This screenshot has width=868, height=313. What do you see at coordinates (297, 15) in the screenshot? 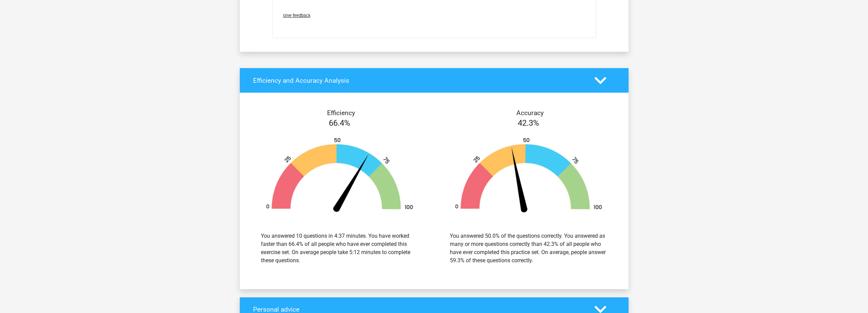
I see `span: Give feedback` at bounding box center [297, 15].